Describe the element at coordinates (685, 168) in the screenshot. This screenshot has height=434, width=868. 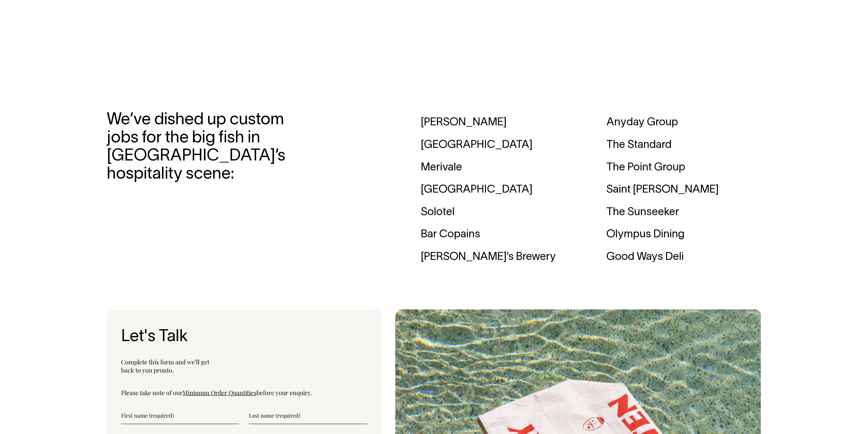
I see `div: The Point Group` at that location.